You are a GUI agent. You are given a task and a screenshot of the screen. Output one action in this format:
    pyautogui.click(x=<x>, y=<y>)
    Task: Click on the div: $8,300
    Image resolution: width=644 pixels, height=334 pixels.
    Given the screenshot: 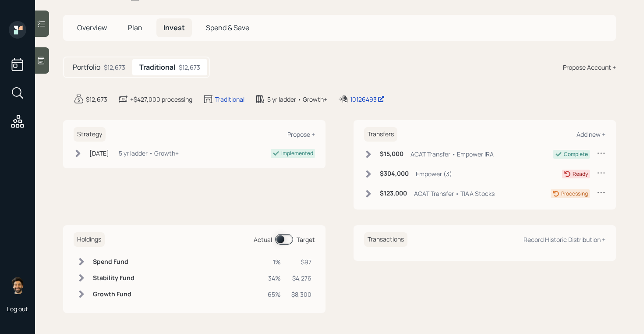 What is the action you would take?
    pyautogui.click(x=301, y=294)
    